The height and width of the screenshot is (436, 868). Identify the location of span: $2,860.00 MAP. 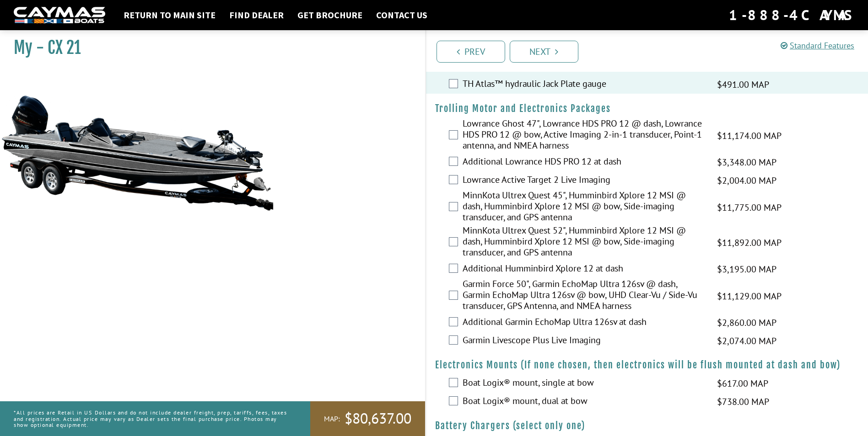
(747, 323).